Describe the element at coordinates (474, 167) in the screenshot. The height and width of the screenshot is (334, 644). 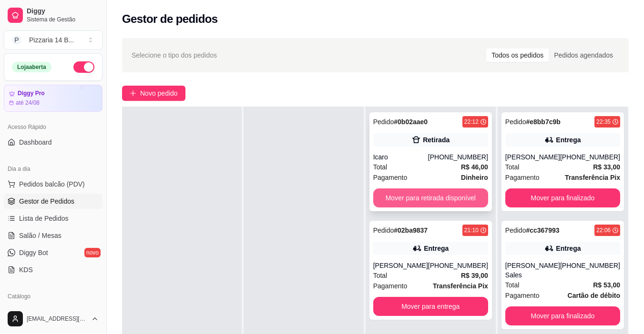
I see `strong: R$ 46,00` at that location.